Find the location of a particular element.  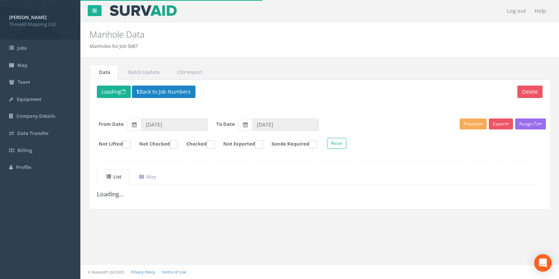

button: Reset is located at coordinates (337, 143).